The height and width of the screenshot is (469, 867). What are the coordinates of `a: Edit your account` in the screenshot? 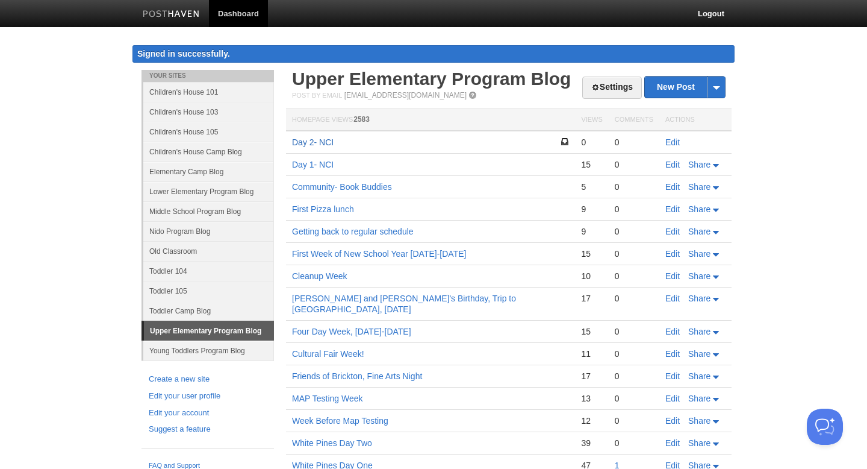 It's located at (208, 413).